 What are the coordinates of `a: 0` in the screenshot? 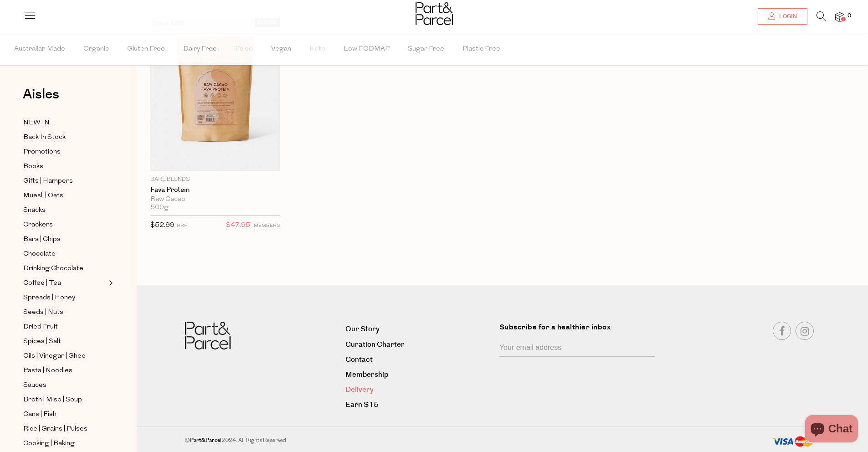 It's located at (839, 17).